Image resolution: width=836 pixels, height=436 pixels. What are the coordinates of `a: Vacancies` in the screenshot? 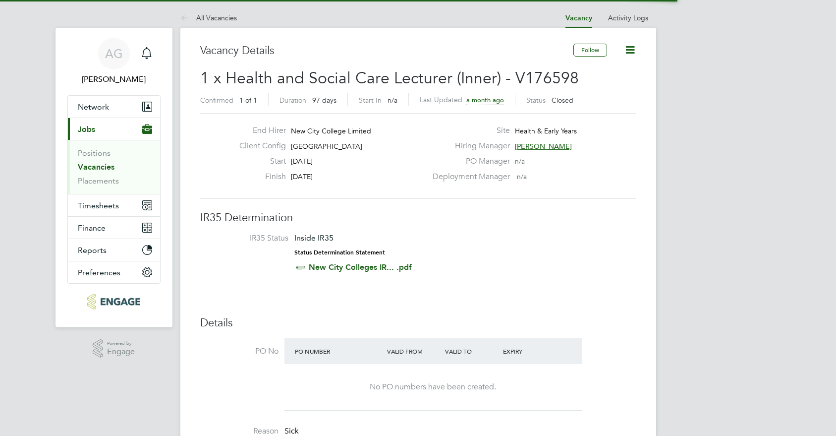 It's located at (96, 167).